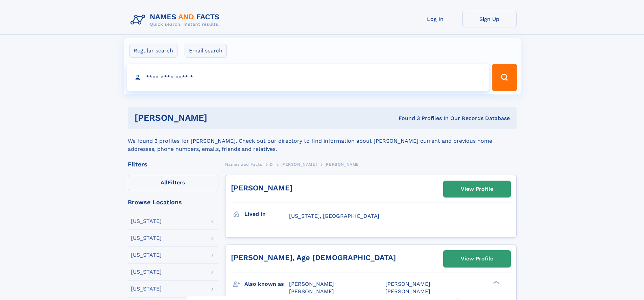 This screenshot has height=300, width=644. What do you see at coordinates (406, 118) in the screenshot?
I see `div: Found 3 Profiles In Our Records Database` at bounding box center [406, 118].